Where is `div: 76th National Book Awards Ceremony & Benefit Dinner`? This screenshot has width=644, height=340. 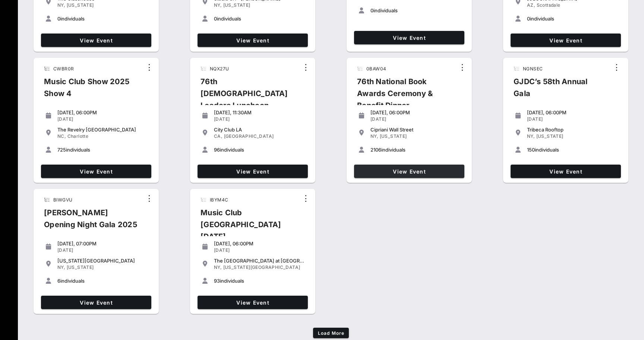 div: 76th National Book Awards Ceremony & Benefit Dinner is located at coordinates (404, 97).